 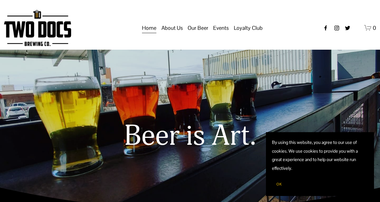 I want to click on span: Our Beer, so click(x=198, y=28).